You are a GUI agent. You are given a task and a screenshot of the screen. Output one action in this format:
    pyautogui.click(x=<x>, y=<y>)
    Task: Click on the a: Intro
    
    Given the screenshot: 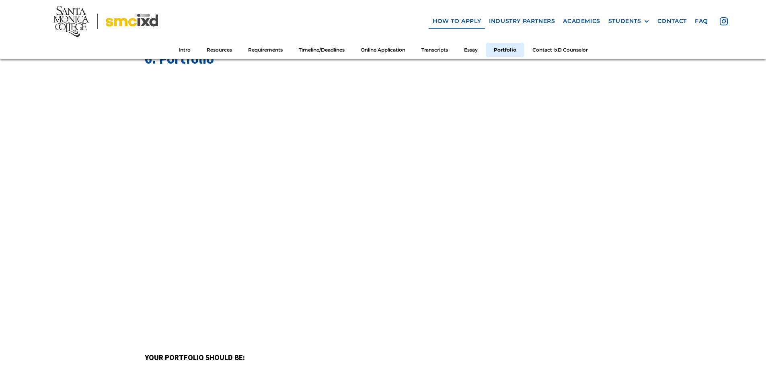 What is the action you would take?
    pyautogui.click(x=185, y=49)
    